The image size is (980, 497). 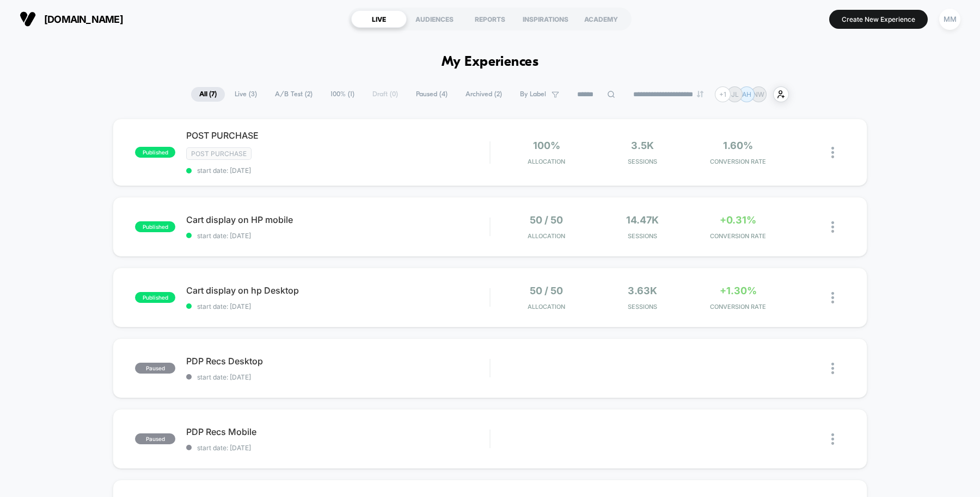 What do you see at coordinates (723, 94) in the screenshot?
I see `div: + 1` at bounding box center [723, 94].